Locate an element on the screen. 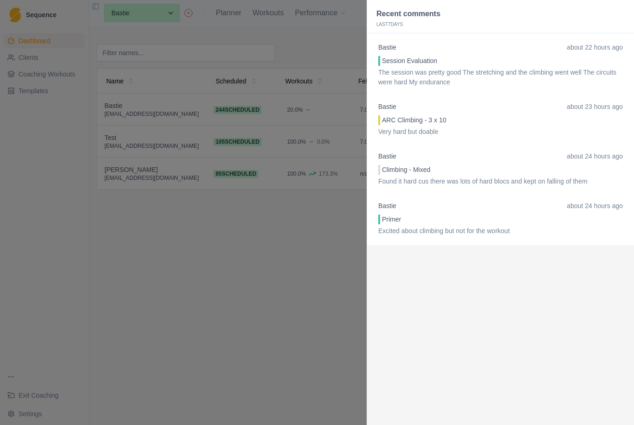 Image resolution: width=634 pixels, height=425 pixels. h2: Recent comments is located at coordinates (500, 13).